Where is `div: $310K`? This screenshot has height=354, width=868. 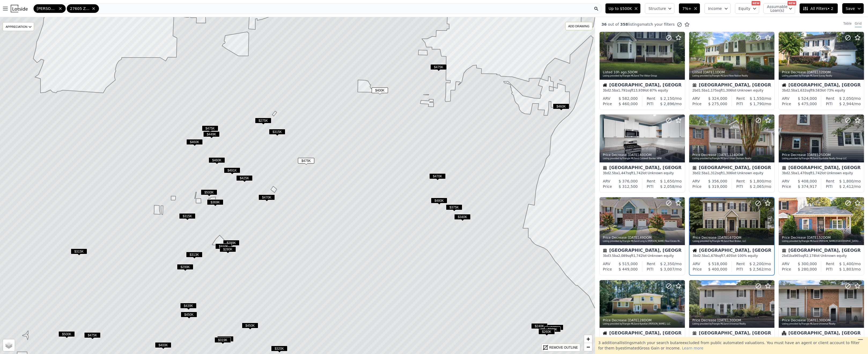 div: $310K is located at coordinates (223, 247).